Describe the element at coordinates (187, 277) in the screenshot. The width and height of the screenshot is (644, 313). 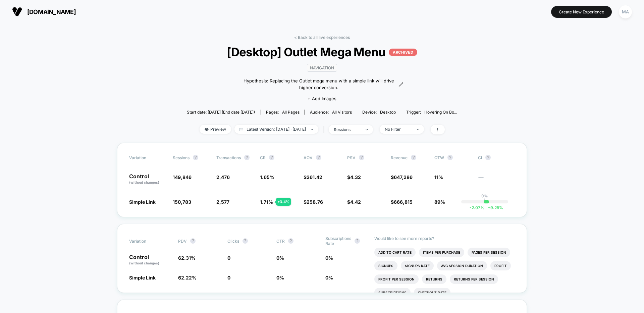
I see `span: 62.22 %` at that location.